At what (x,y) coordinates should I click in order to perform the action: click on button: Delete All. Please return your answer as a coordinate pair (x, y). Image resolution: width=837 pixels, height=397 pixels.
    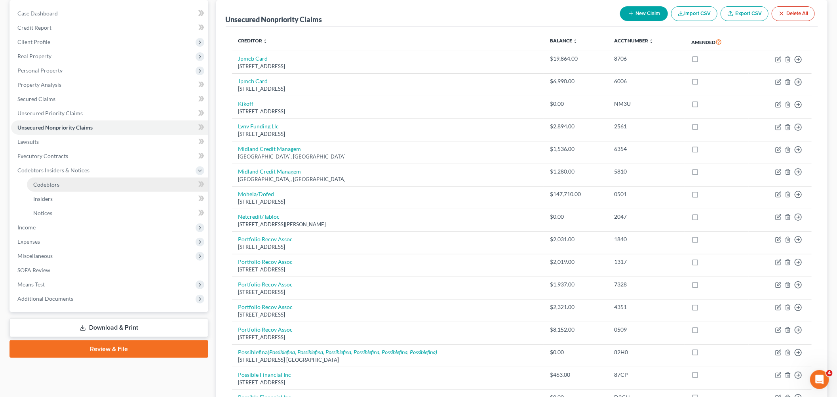
    Looking at the image, I should click on (793, 13).